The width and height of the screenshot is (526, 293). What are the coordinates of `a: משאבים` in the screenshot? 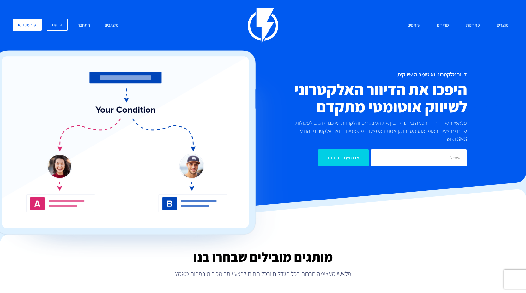 It's located at (112, 25).